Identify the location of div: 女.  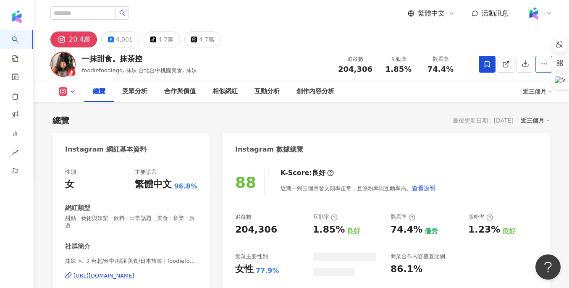
(70, 184).